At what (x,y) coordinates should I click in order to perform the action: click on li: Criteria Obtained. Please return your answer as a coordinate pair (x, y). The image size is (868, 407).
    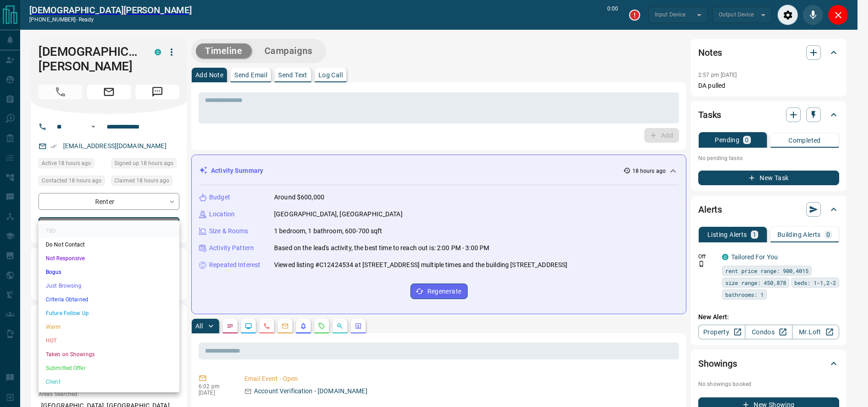
    Looking at the image, I should click on (109, 300).